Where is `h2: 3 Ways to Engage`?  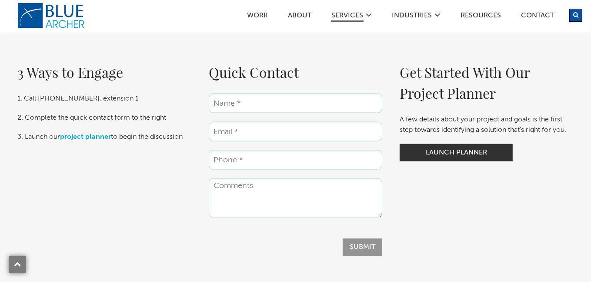 h2: 3 Ways to Engage is located at coordinates (104, 72).